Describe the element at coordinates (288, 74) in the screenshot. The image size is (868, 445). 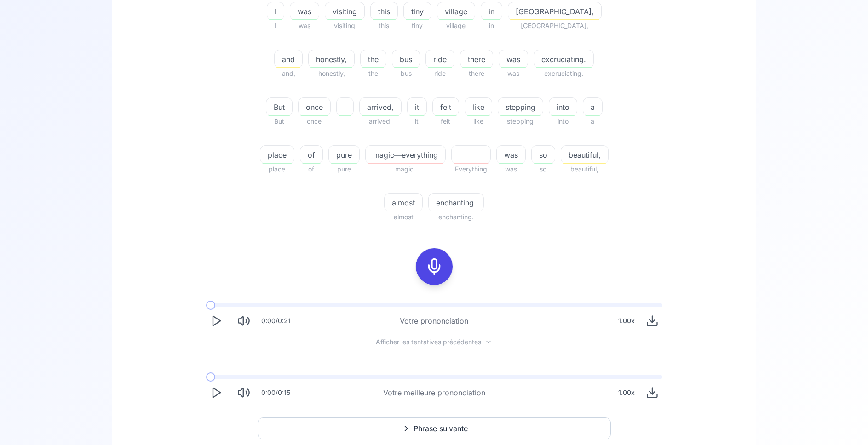
I see `span: and,` at that location.